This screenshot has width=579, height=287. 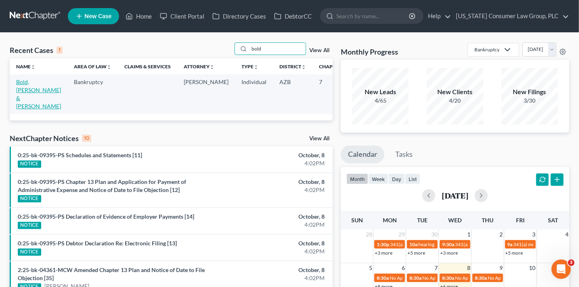 I want to click on a: 2:25-bk-04361-MCW Amended Chapter 13 Plan and Notice of Date to File Objection [35], so click(x=111, y=273).